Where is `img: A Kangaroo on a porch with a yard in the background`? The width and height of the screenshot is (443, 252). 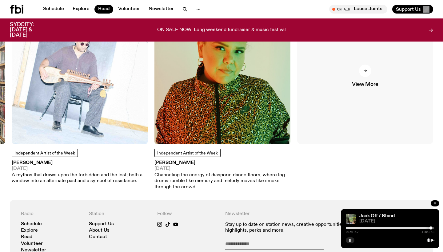
img: A Kangaroo on a porch with a yard in the background is located at coordinates (351, 219).